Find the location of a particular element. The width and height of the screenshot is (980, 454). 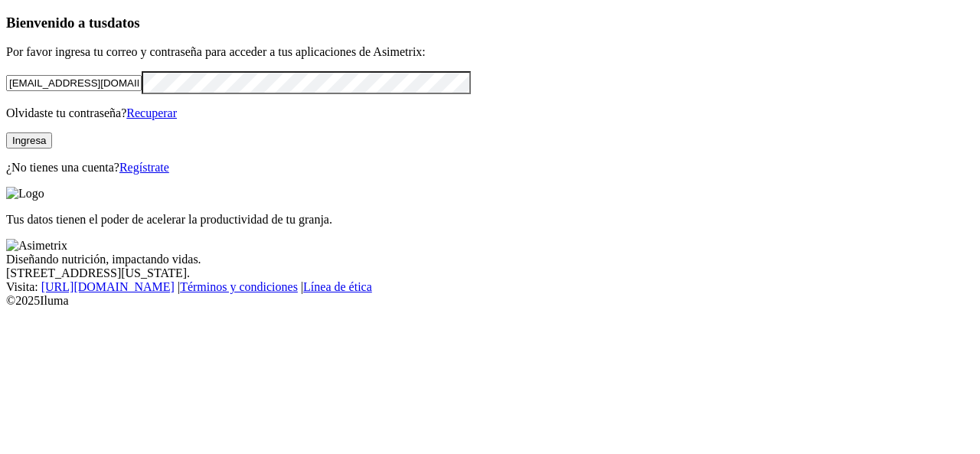

a: Línea de ética is located at coordinates (338, 286).